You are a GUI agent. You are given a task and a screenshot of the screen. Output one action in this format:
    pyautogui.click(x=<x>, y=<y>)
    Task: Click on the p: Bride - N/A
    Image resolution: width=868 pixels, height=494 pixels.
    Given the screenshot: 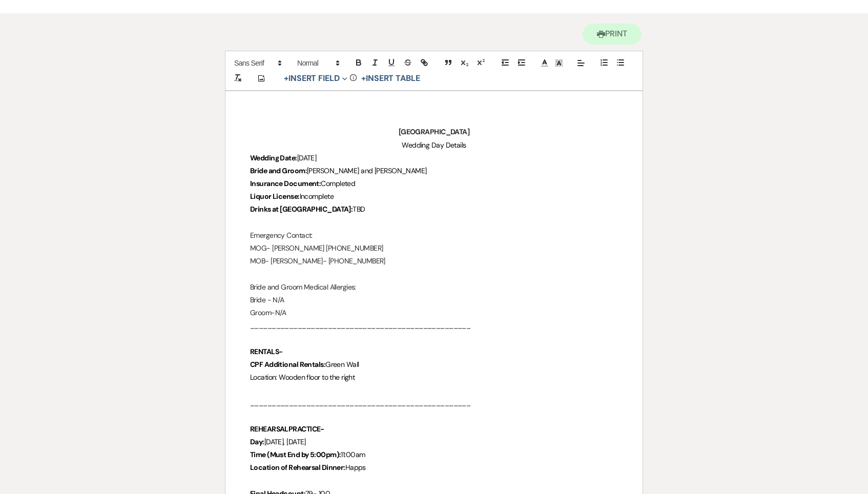 What is the action you would take?
    pyautogui.click(x=434, y=299)
    